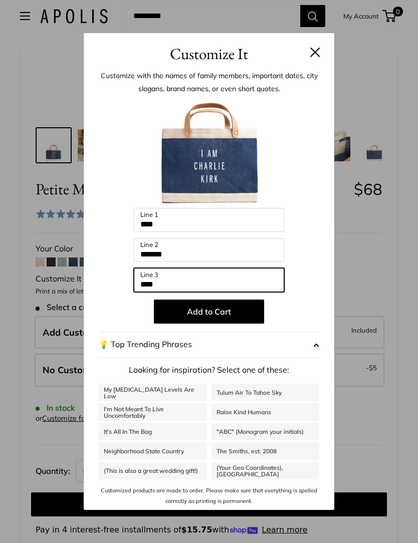  What do you see at coordinates (152, 412) in the screenshot?
I see `a: I'm Not Meant To Live Uncomfortably` at bounding box center [152, 412].